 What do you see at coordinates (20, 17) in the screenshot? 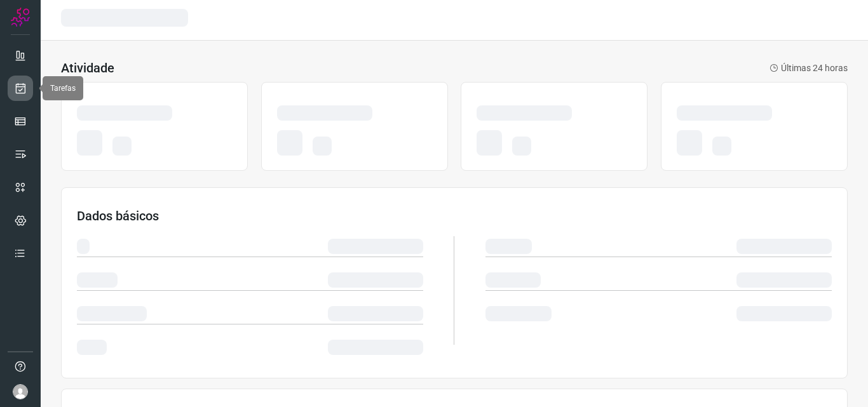
I see `img: Logo` at bounding box center [20, 17].